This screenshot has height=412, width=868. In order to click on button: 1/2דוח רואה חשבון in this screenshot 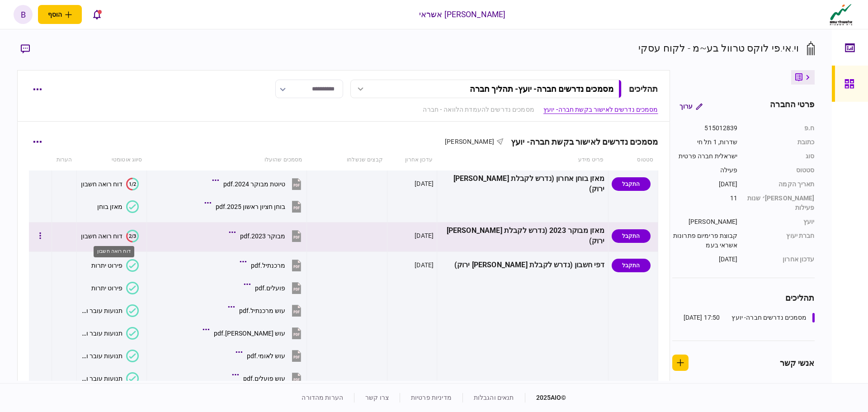, I will do `click(110, 184)`.